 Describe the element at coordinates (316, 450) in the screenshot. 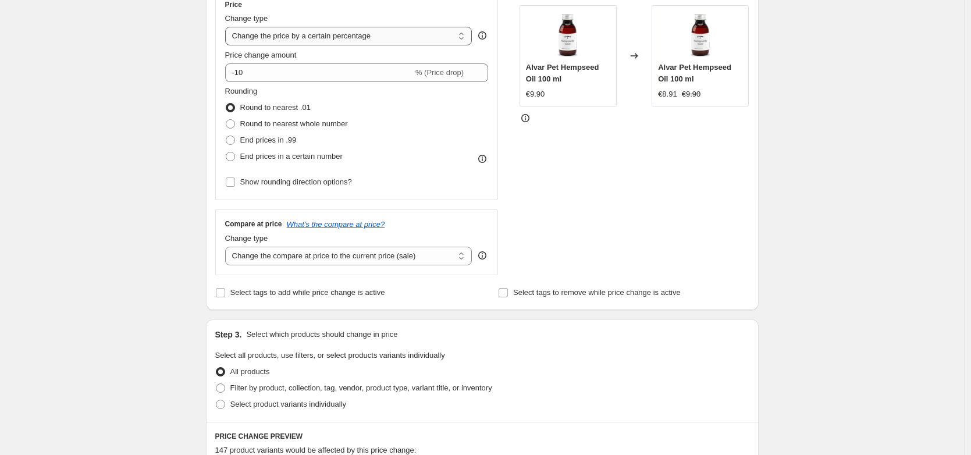

I see `span: 147 product variants would be affected by this price change:` at that location.